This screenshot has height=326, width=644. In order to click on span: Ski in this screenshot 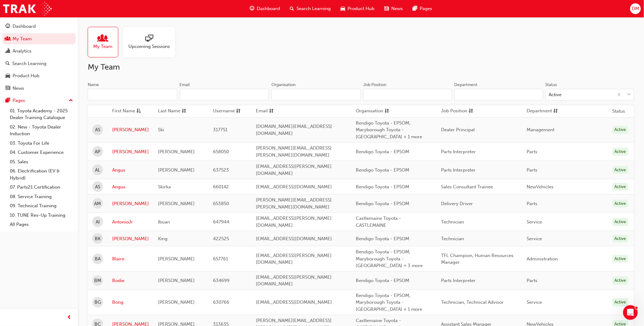, I will do `click(161, 130)`.